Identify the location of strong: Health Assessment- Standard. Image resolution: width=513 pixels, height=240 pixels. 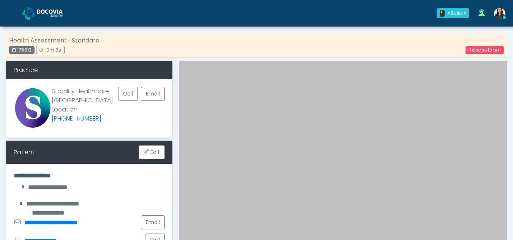
(54, 40).